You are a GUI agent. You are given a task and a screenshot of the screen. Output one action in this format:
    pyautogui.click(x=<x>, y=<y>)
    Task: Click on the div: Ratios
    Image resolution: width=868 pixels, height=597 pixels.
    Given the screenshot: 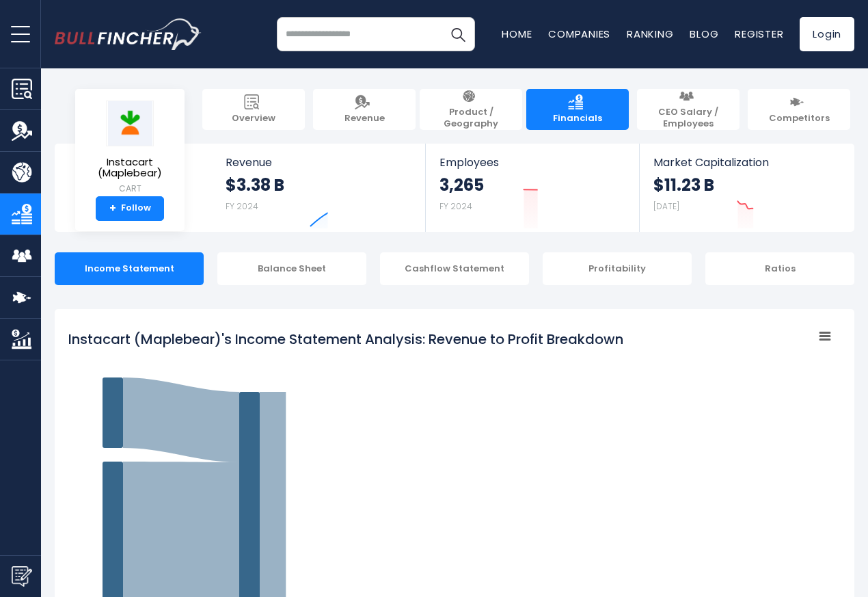 What is the action you would take?
    pyautogui.click(x=780, y=268)
    